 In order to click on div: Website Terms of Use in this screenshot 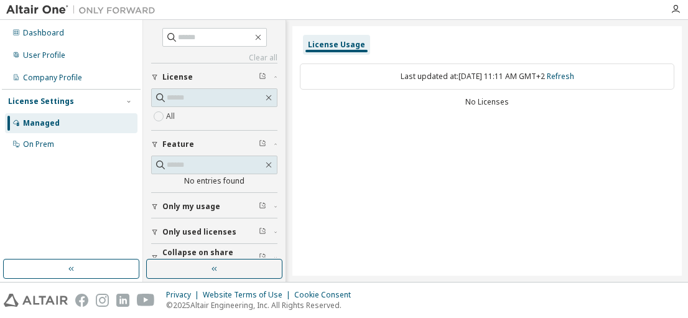, I will do `click(248, 295)`.